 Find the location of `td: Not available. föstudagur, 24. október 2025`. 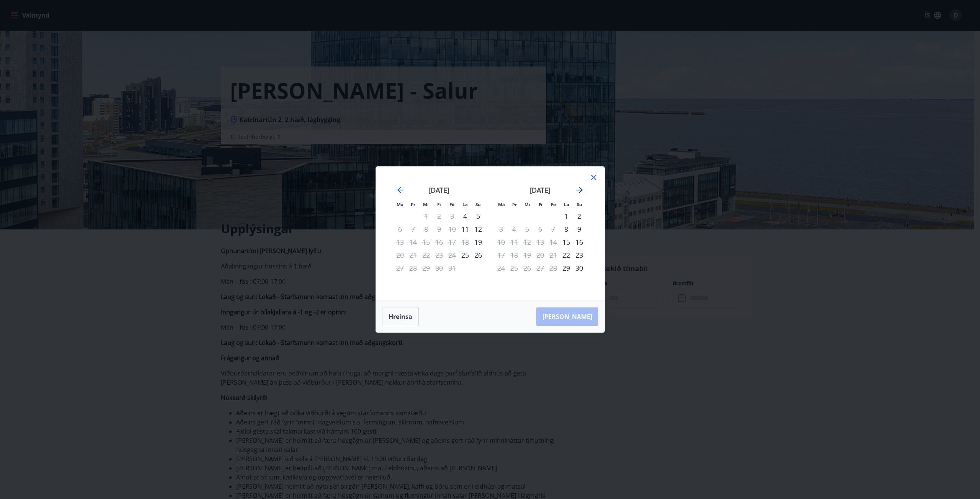

td: Not available. föstudagur, 24. október 2025 is located at coordinates (452, 255).